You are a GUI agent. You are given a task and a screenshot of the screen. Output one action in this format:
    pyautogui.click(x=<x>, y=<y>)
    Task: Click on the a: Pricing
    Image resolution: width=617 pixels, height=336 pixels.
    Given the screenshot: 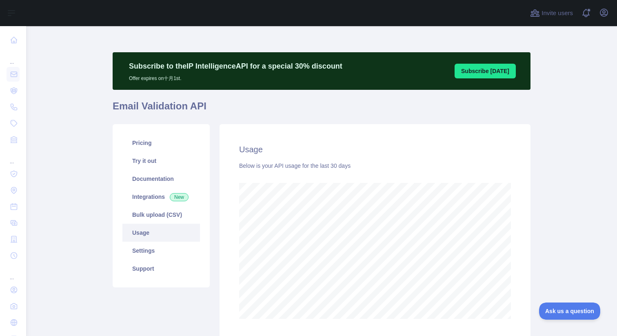 What is the action you would take?
    pyautogui.click(x=161, y=143)
    